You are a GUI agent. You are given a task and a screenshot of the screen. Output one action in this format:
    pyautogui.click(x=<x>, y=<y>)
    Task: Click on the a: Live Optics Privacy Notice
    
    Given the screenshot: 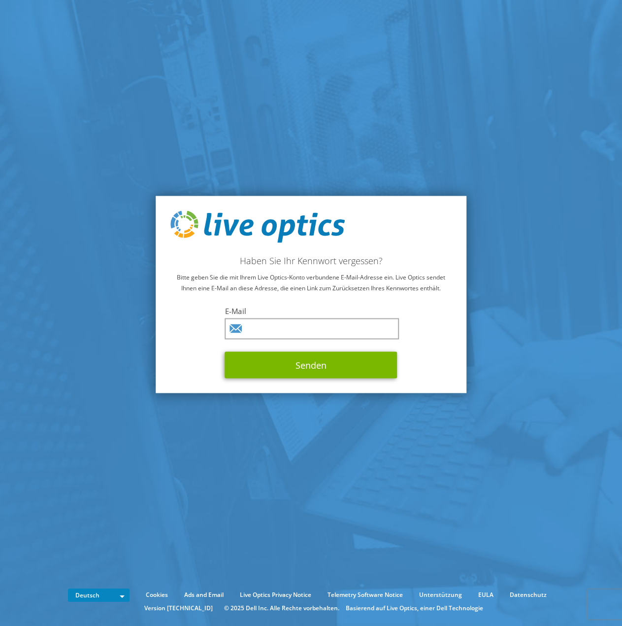 What is the action you would take?
    pyautogui.click(x=275, y=595)
    